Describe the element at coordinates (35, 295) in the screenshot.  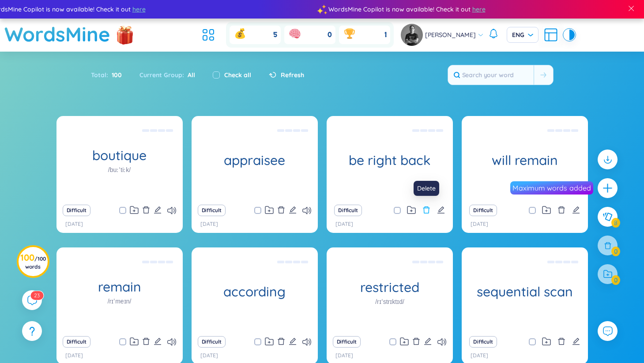
I see `span: 2` at that location.